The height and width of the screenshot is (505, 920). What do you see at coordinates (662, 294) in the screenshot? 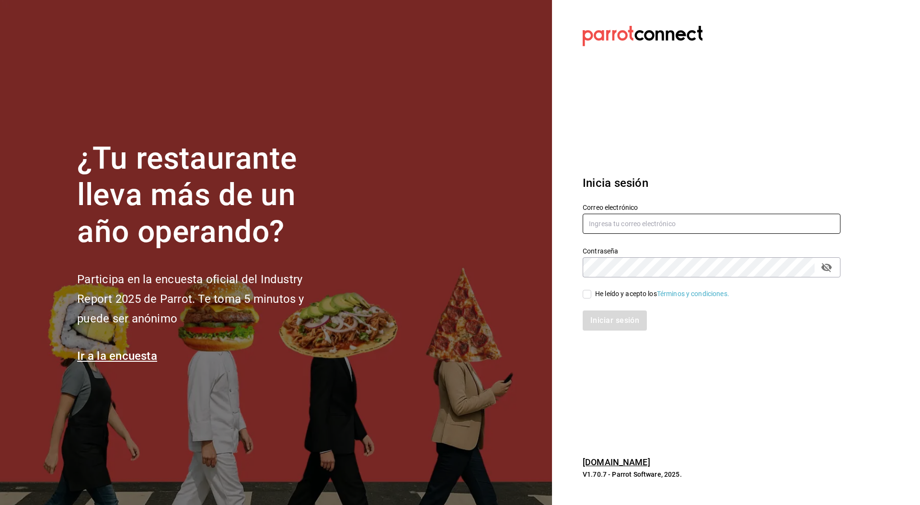
I see `div: He leído y acepto los` at bounding box center [662, 294].